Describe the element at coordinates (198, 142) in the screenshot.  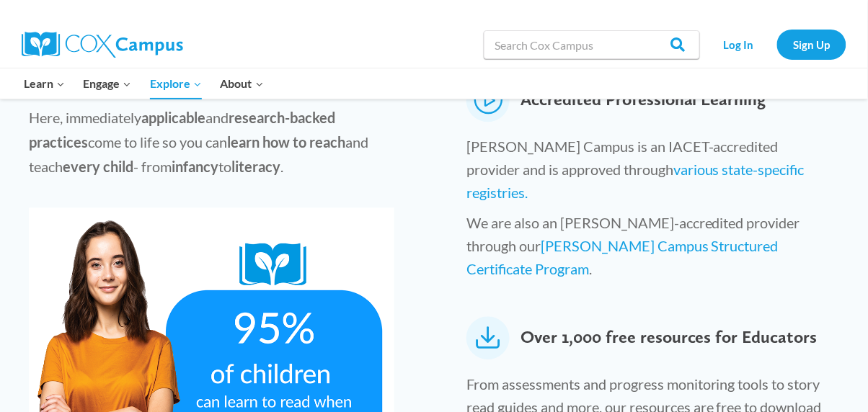
I see `span: Here, immediately and come to life so you can and teach - from to .` at that location.